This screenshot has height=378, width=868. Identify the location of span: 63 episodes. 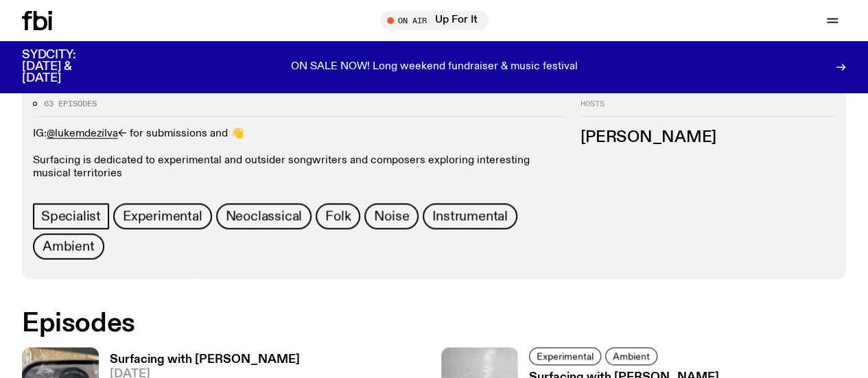
(70, 104).